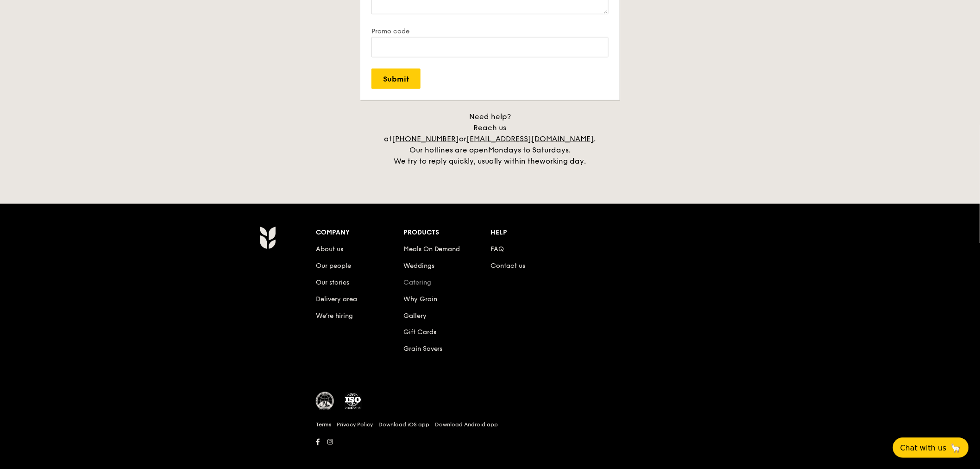  Describe the element at coordinates (508, 265) in the screenshot. I see `a: Contact us` at that location.